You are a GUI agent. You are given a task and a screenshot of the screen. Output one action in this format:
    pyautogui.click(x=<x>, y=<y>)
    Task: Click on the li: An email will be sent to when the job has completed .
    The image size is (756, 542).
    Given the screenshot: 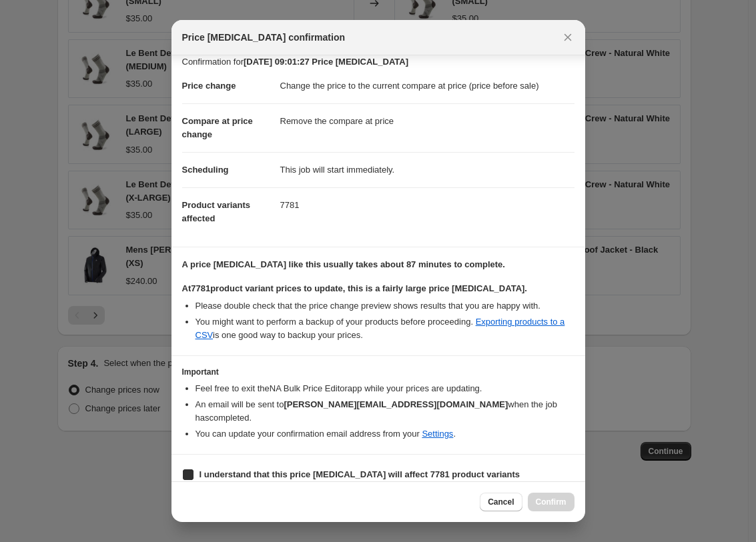 What is the action you would take?
    pyautogui.click(x=385, y=411)
    